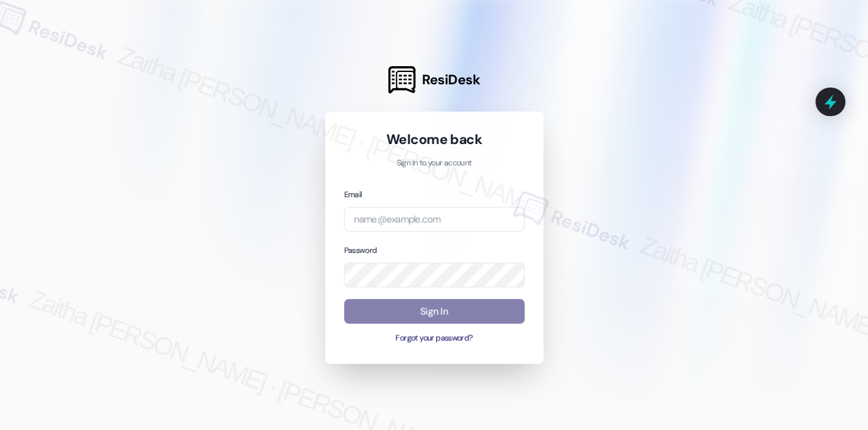 The image size is (868, 430). Describe the element at coordinates (451, 80) in the screenshot. I see `span: ResiDesk` at that location.